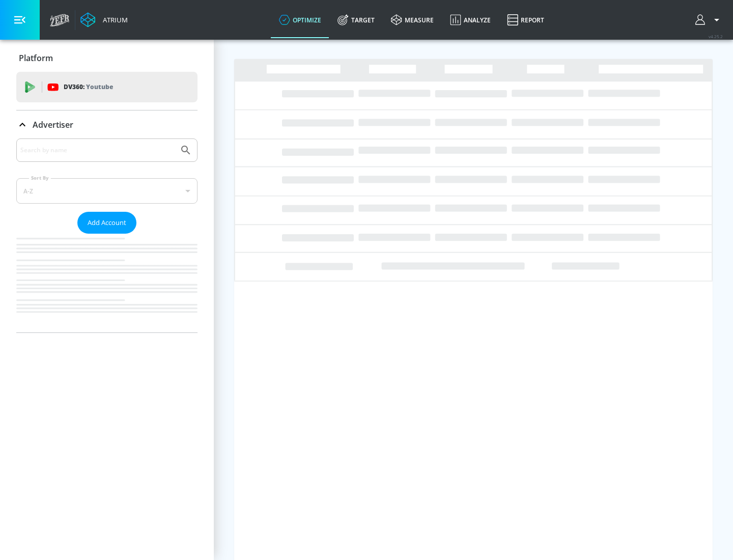  I want to click on span: v 4.25.2, so click(716, 36).